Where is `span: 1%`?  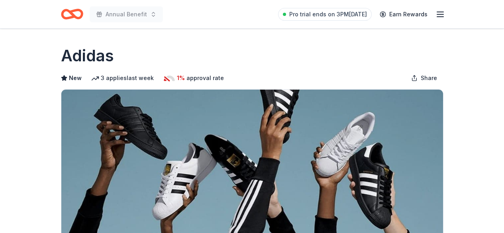 span: 1% is located at coordinates (181, 78).